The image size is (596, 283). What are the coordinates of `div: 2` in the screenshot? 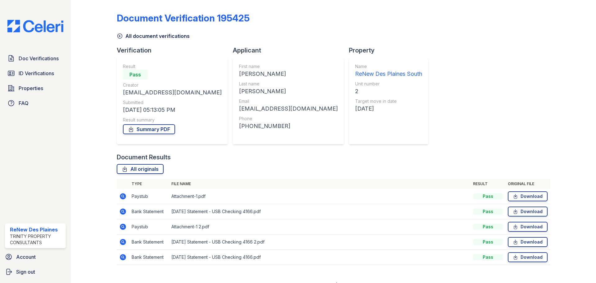 It's located at (388, 91).